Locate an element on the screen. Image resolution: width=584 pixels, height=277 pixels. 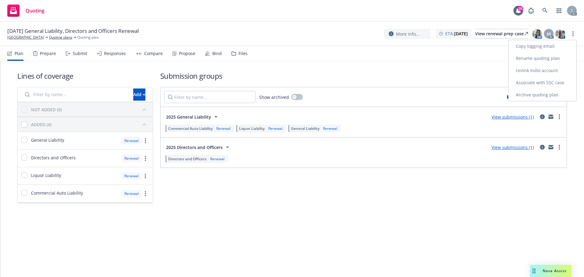
div: Compare is located at coordinates (153, 54).